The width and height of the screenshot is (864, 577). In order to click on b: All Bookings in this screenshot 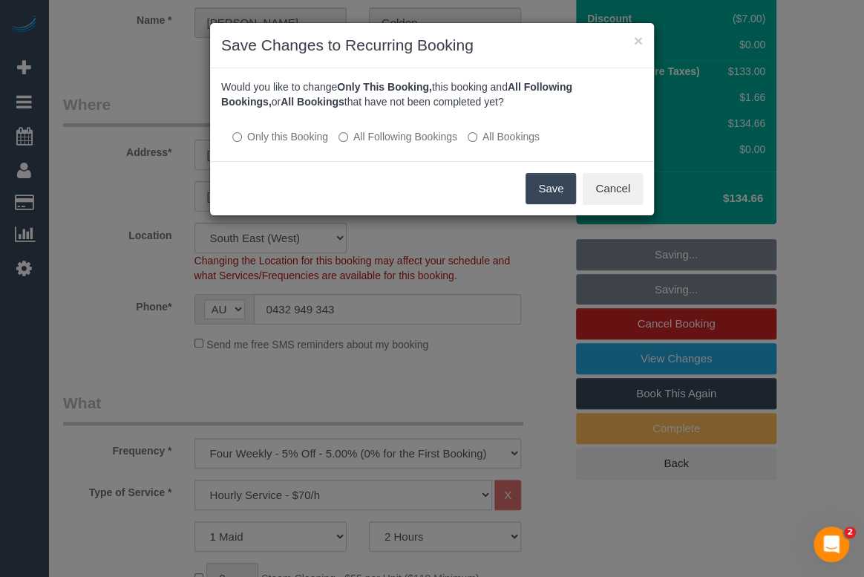, I will do `click(312, 102)`.